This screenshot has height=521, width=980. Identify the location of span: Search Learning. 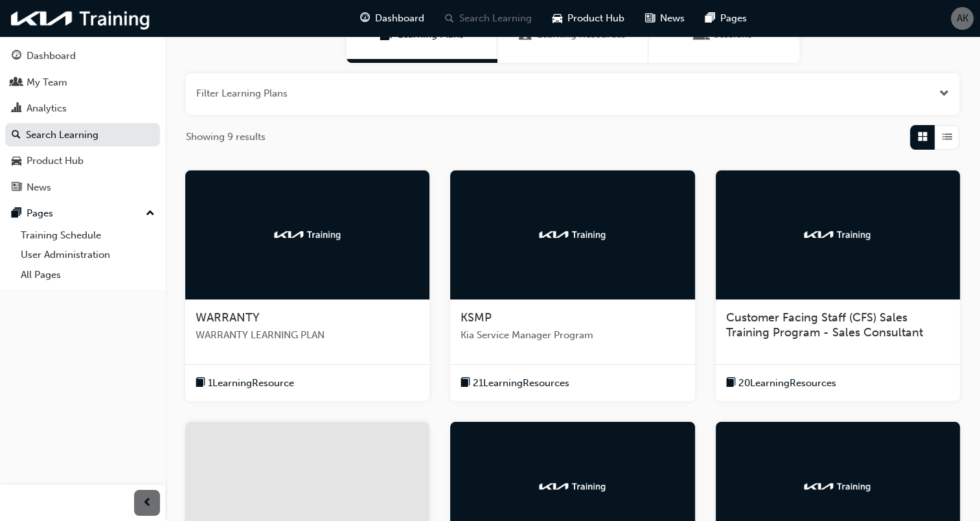
(496, 18).